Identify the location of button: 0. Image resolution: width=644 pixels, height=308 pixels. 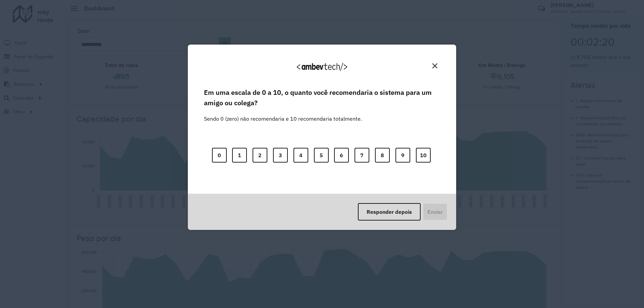
(219, 156).